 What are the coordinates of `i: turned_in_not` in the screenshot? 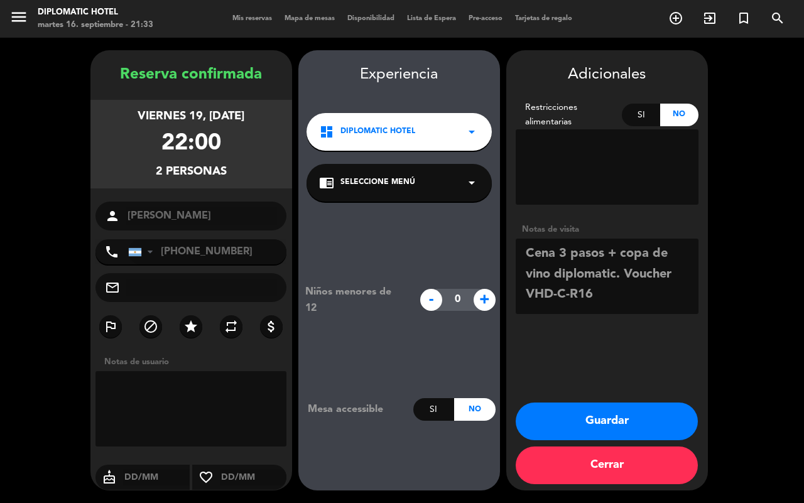 It's located at (743, 18).